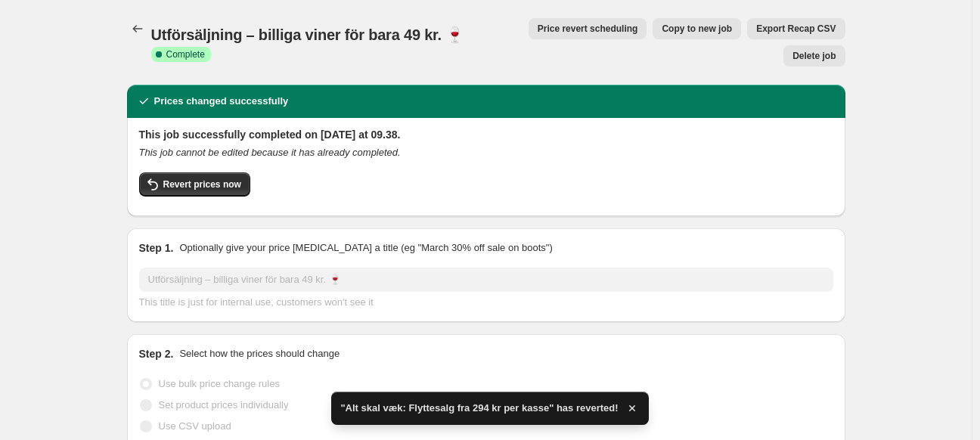 Image resolution: width=980 pixels, height=440 pixels. What do you see at coordinates (270, 152) in the screenshot?
I see `i: This job cannot be edited because it has already completed.` at bounding box center [270, 152].